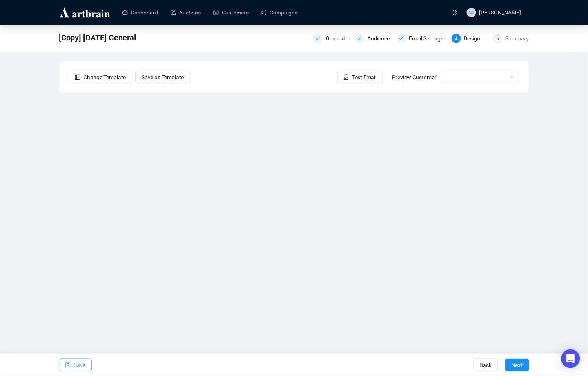 The image size is (588, 376). I want to click on button: Next, so click(517, 365).